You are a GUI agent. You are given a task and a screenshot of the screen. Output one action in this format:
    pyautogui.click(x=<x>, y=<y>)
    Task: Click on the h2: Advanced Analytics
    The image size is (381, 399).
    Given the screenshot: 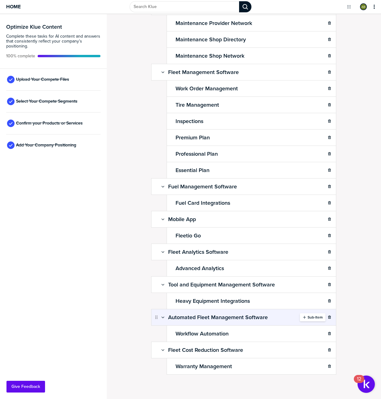 What is the action you would take?
    pyautogui.click(x=200, y=269)
    